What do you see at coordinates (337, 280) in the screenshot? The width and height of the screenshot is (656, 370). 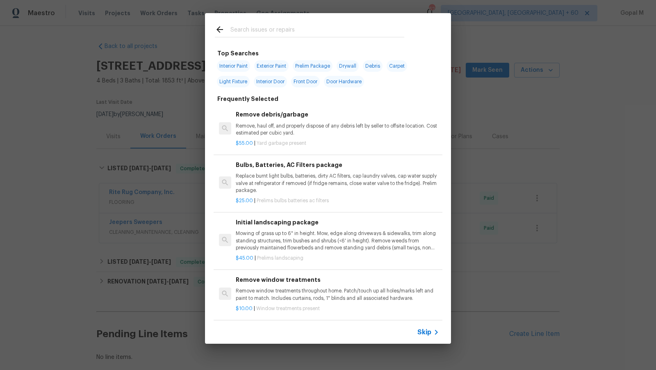 I see `h6: Remove window treatments` at bounding box center [337, 280].